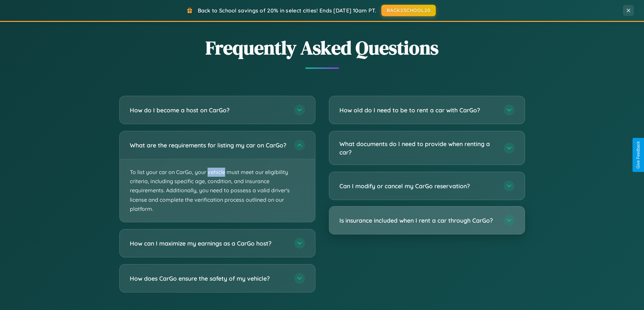 The height and width of the screenshot is (310, 644). Describe the element at coordinates (217, 191) in the screenshot. I see `p: To list your car on CarGo, your vehicle must meet our eligibility criteria, including specific ag...` at that location.